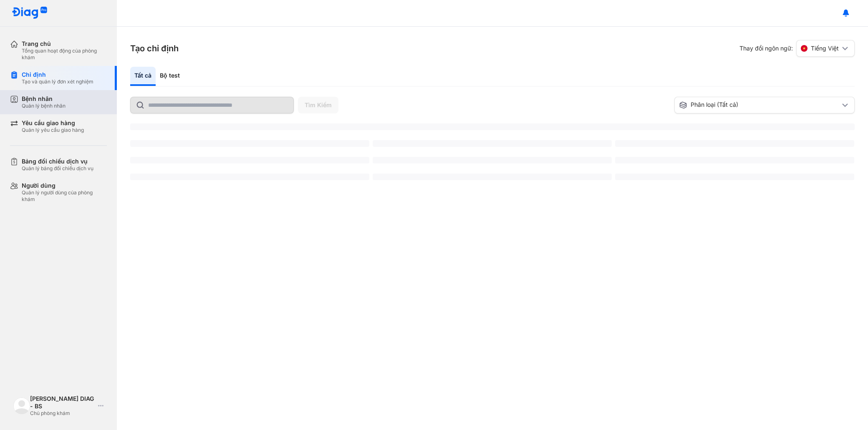 This screenshot has width=868, height=430. Describe the element at coordinates (62, 414) in the screenshot. I see `div: Chủ phòng khám` at that location.